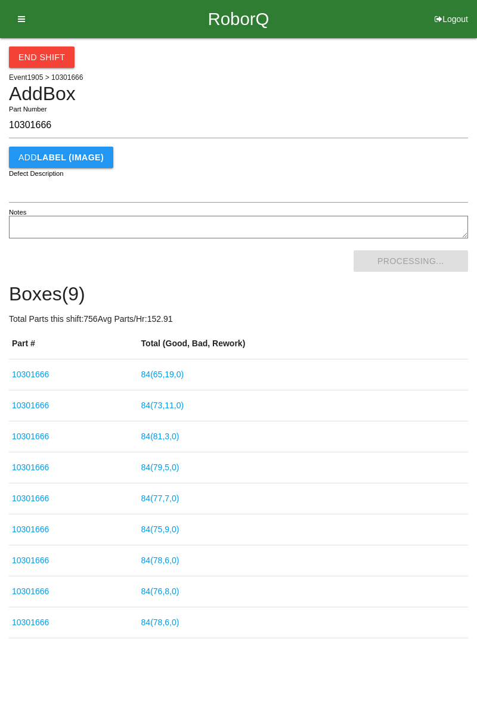 The width and height of the screenshot is (477, 720). I want to click on span: Event 1905 > 10301666, so click(46, 77).